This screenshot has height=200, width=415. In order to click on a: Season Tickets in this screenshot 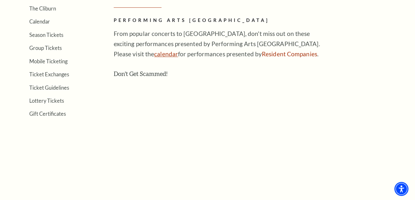, I will do `click(46, 35)`.